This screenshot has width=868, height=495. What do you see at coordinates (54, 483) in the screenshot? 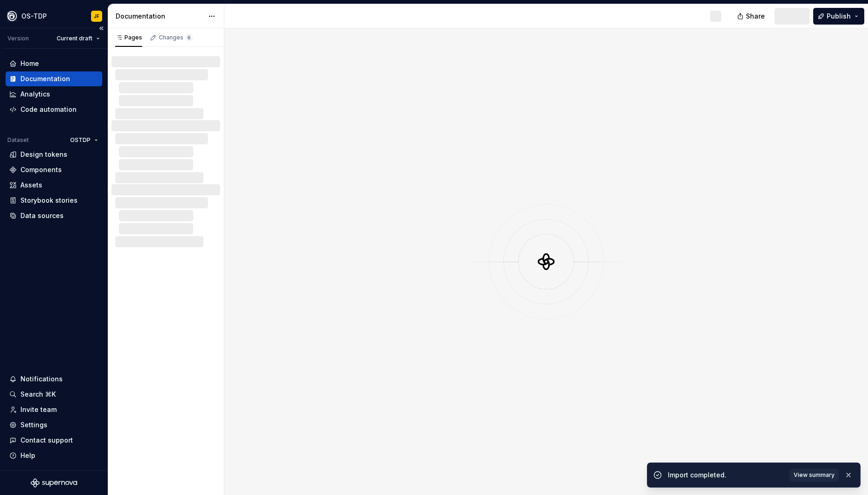
I see `a: Supernova Logo` at bounding box center [54, 483].